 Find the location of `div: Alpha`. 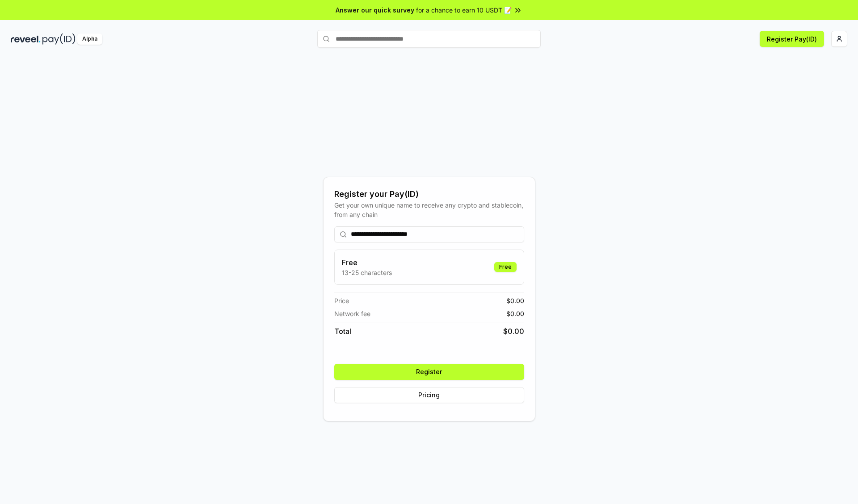

div: Alpha is located at coordinates (90, 39).